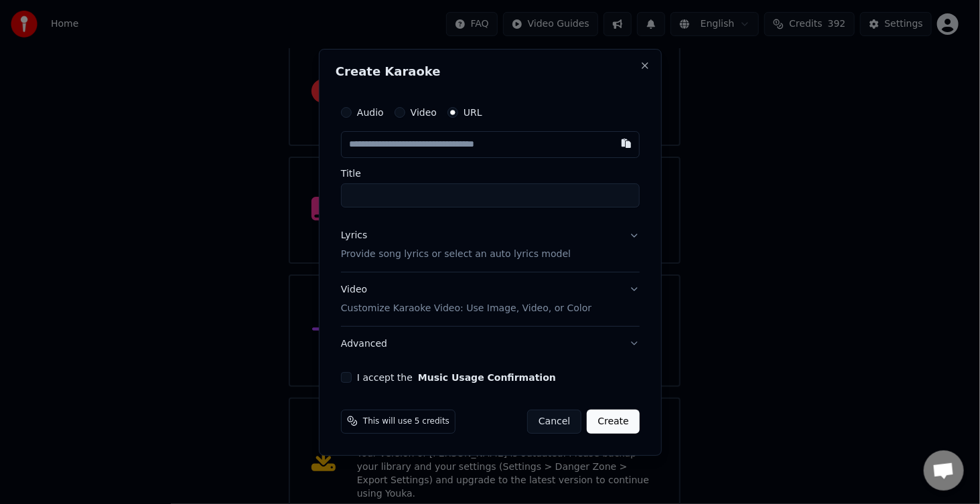 The image size is (980, 504). I want to click on button: I accept the, so click(486, 377).